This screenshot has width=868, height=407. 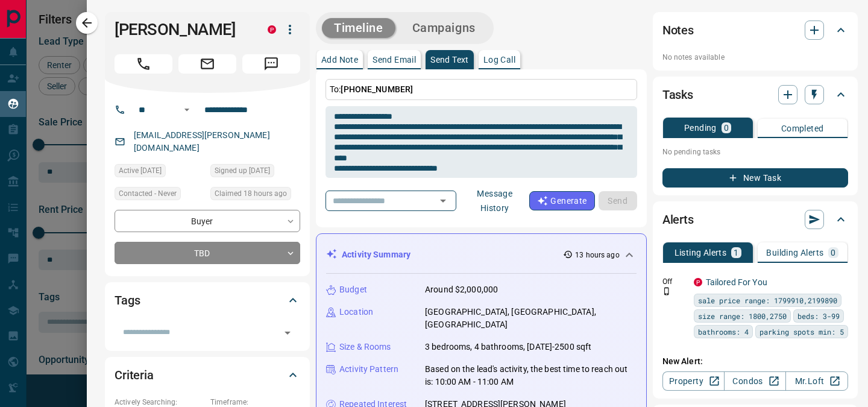 What do you see at coordinates (667, 291) in the screenshot?
I see `svg: Push Notification Only` at bounding box center [667, 291].